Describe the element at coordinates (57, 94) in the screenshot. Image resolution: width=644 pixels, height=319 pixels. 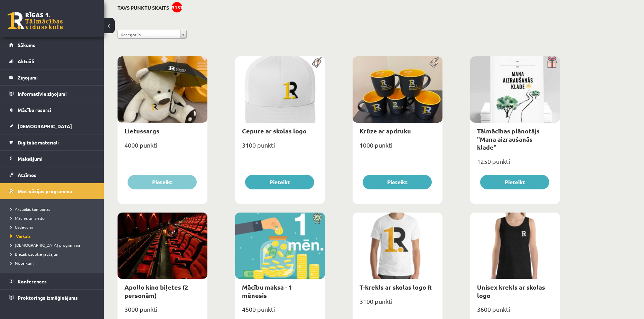
I see `legend: Informatīvie ziņojumi` at that location.